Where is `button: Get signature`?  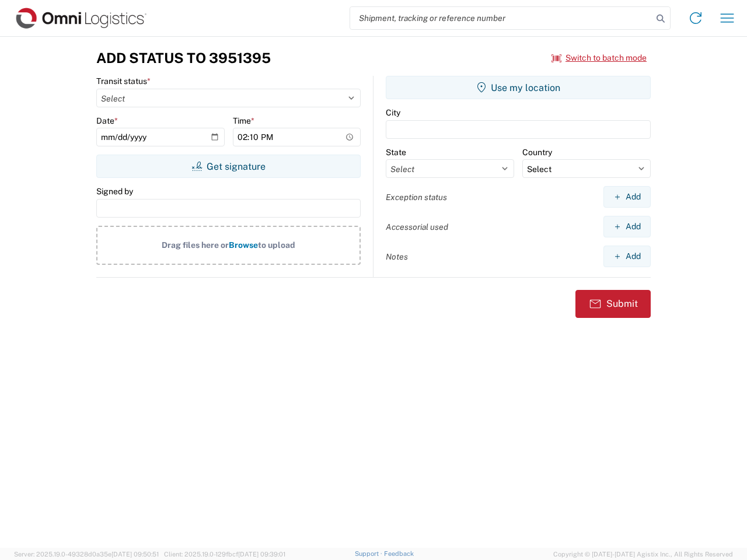
button: Get signature is located at coordinates (228, 166).